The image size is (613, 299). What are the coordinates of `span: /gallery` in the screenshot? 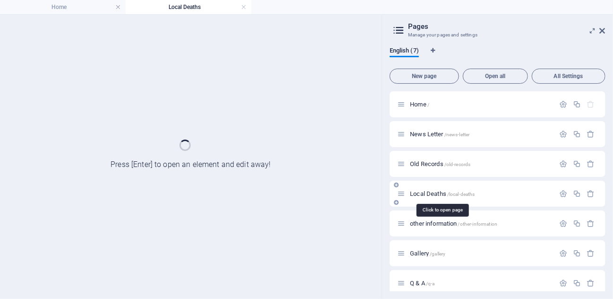 It's located at (438, 253).